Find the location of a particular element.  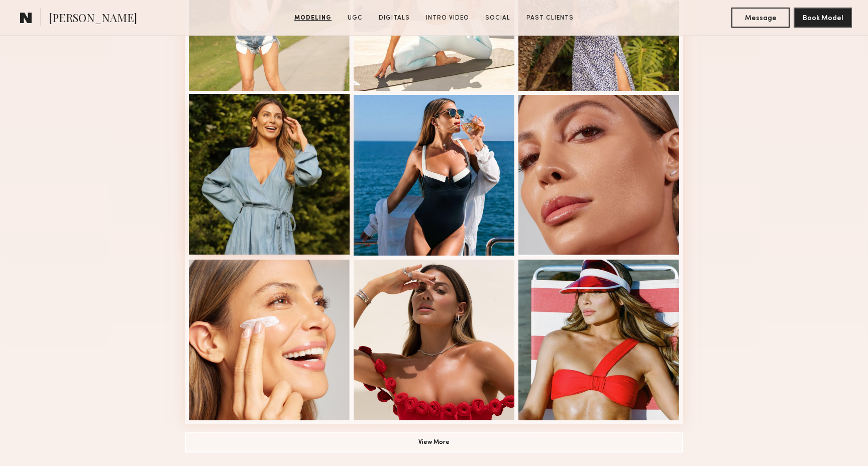

button: Book Model is located at coordinates (822, 18).